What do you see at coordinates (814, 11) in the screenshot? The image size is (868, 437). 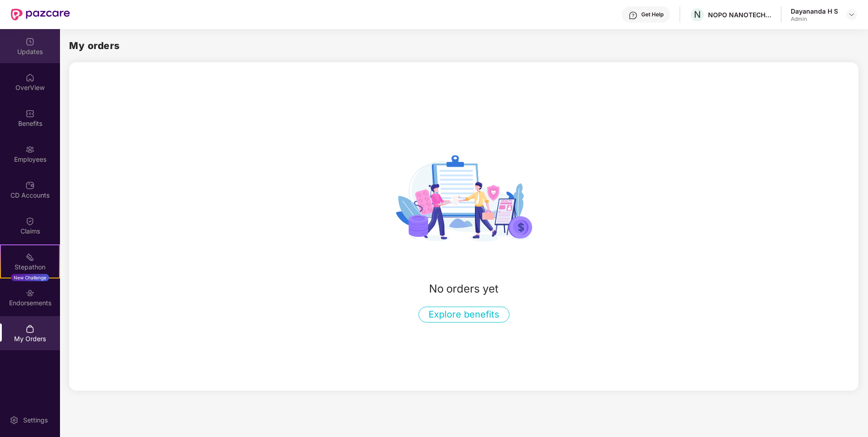 I see `div: Dayananda H S` at bounding box center [814, 11].